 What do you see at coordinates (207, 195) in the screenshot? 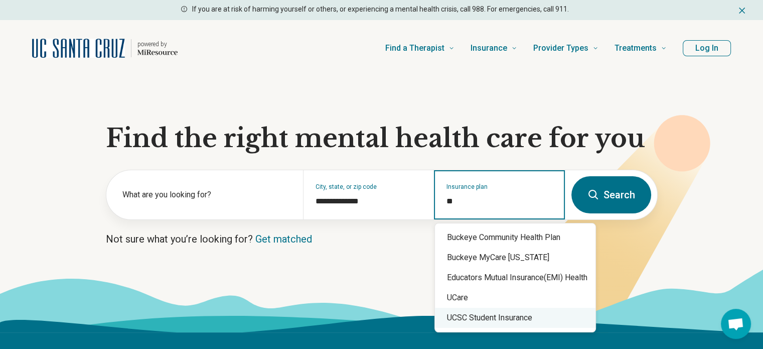
I see `label: What are you looking for?` at bounding box center [207, 195].